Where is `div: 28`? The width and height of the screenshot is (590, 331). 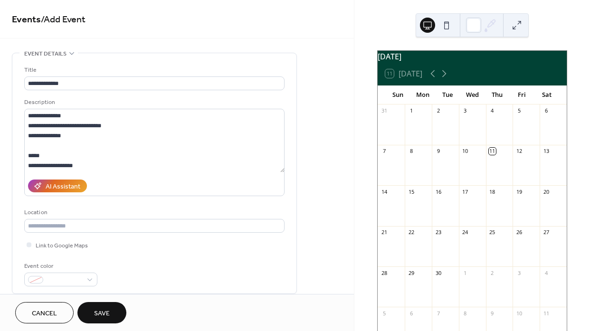 div: 28 is located at coordinates (384, 273).